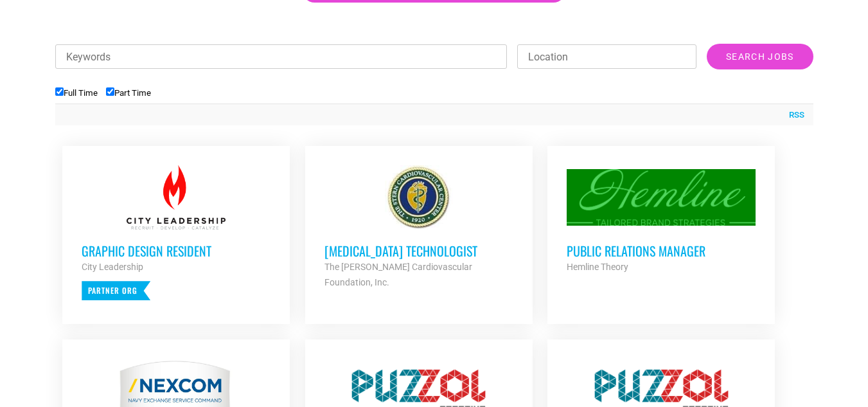 The image size is (868, 407). I want to click on input: Search Jobs, so click(760, 57).